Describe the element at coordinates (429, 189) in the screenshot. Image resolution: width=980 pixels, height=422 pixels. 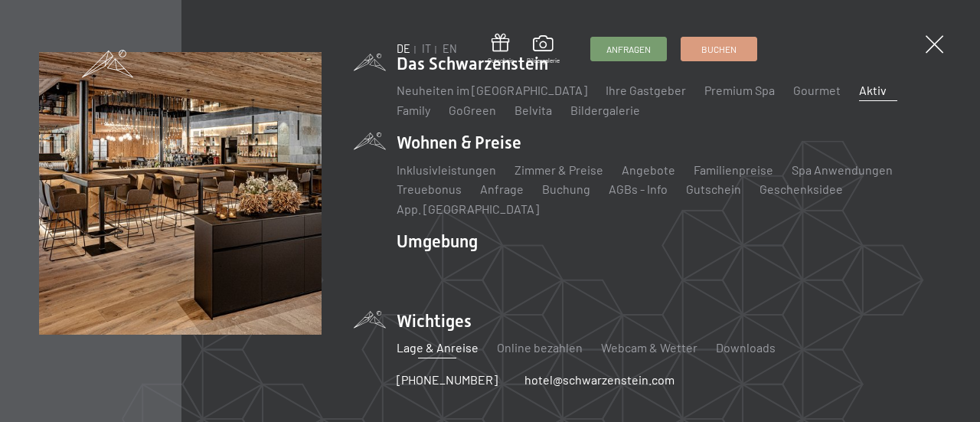
I see `a: Treuebonus` at that location.